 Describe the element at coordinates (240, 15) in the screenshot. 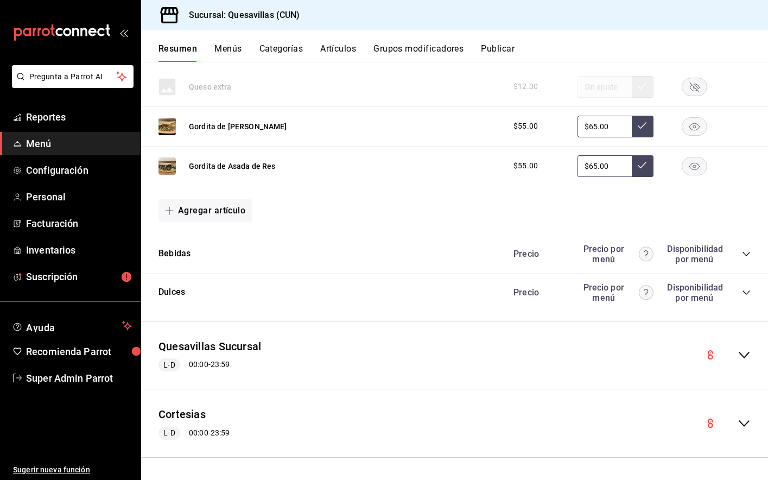

I see `h3: Sucursal: Quesavillas (CUN)` at that location.